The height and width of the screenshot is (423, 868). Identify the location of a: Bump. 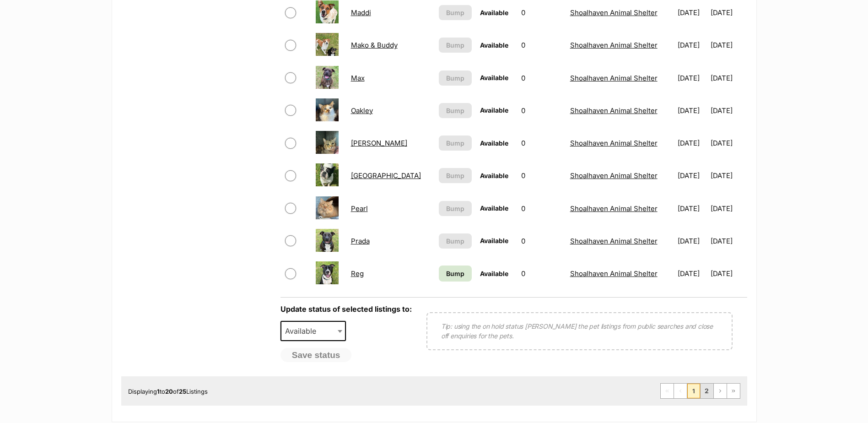
(455, 273).